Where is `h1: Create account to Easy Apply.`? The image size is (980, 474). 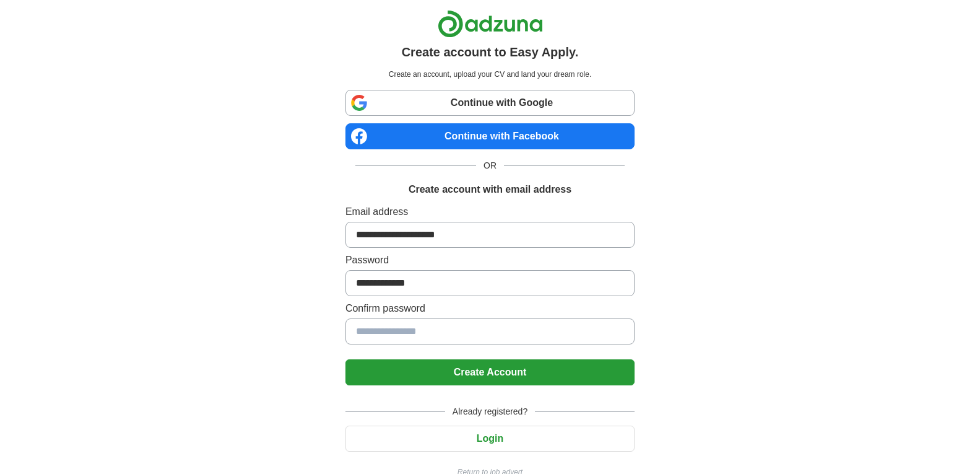 h1: Create account to Easy Apply. is located at coordinates (490, 52).